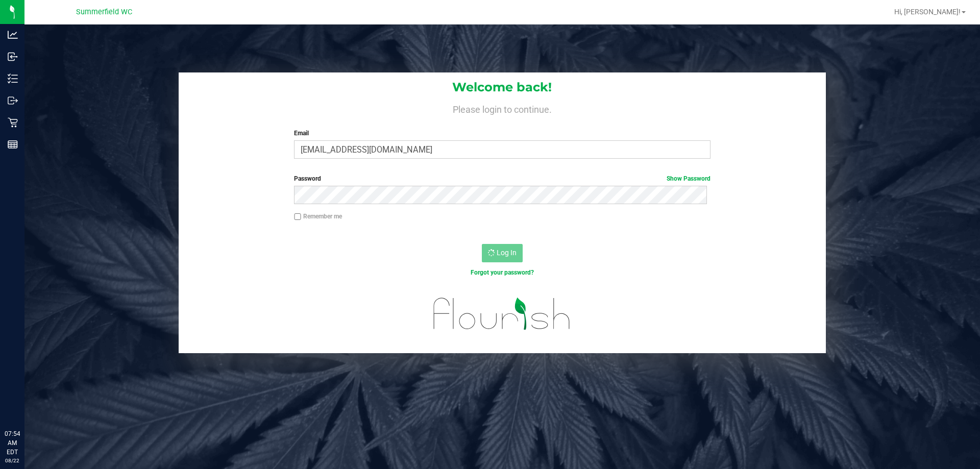 The image size is (980, 469). Describe the element at coordinates (13, 123) in the screenshot. I see `inline-svg: Retail` at that location.